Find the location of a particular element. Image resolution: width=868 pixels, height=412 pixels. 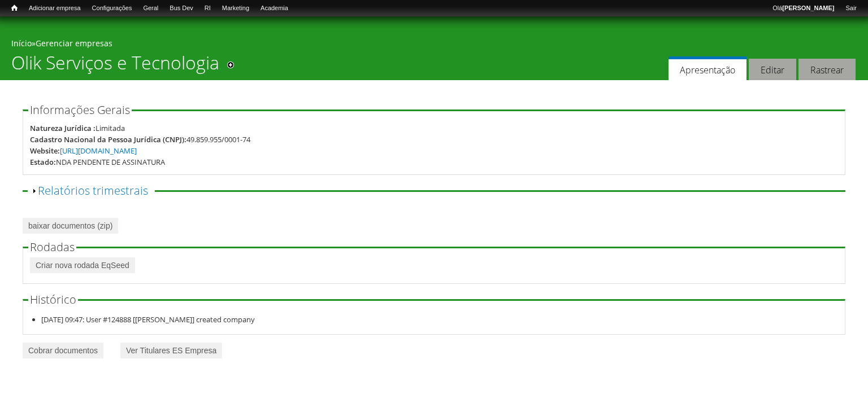

a: Academia is located at coordinates (274, 8).